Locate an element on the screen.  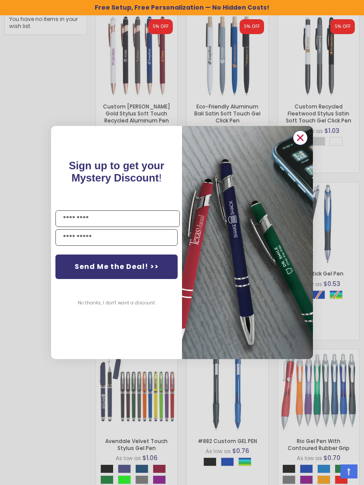
span: Sign up to get your Mystery Discount is located at coordinates (117, 171).